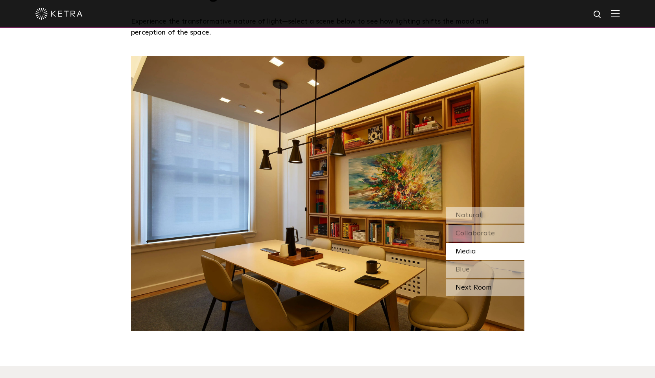 The image size is (655, 378). What do you see at coordinates (328, 194) in the screenshot?
I see `img: SS-Desktop-CEC-03` at bounding box center [328, 194].